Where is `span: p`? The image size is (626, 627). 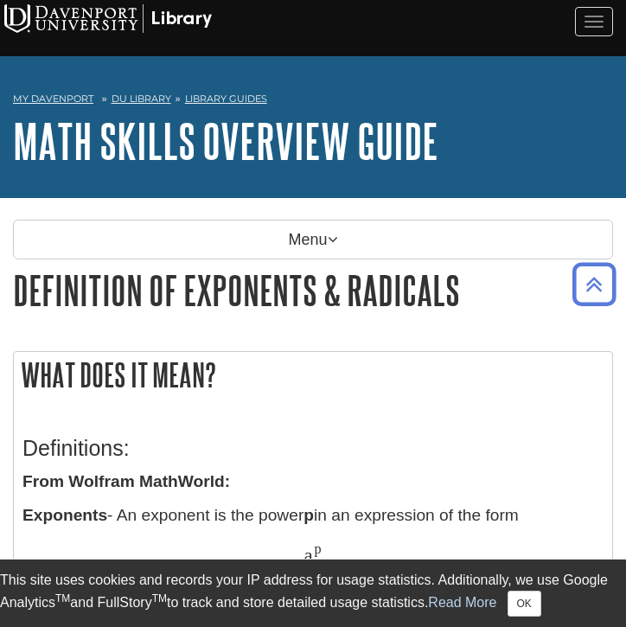
span: p is located at coordinates (318, 548).